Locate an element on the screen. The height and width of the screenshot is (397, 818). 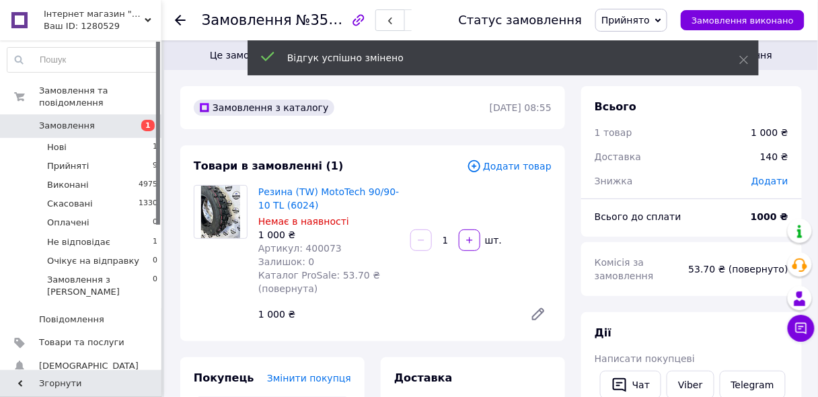
span: Комісія за замовлення is located at coordinates (624, 269).